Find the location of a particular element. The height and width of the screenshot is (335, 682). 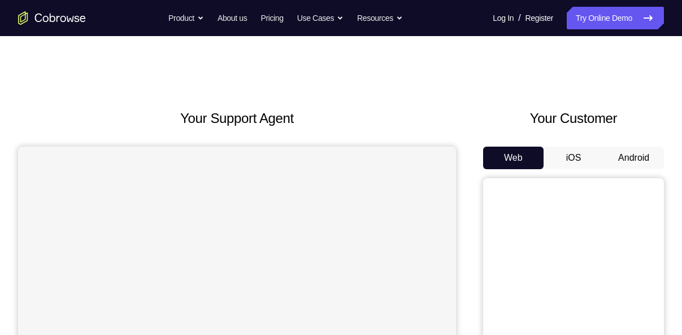

a: Log In is located at coordinates (503, 18).